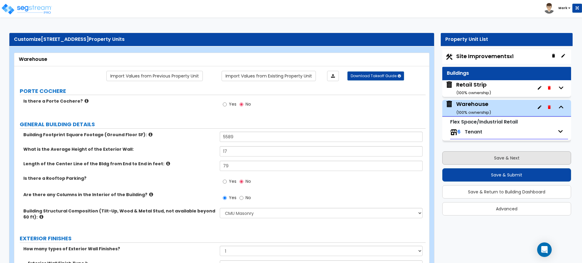  What do you see at coordinates (222, 91) in the screenshot?
I see `label: PORTE COCHERE` at bounding box center [222, 91].